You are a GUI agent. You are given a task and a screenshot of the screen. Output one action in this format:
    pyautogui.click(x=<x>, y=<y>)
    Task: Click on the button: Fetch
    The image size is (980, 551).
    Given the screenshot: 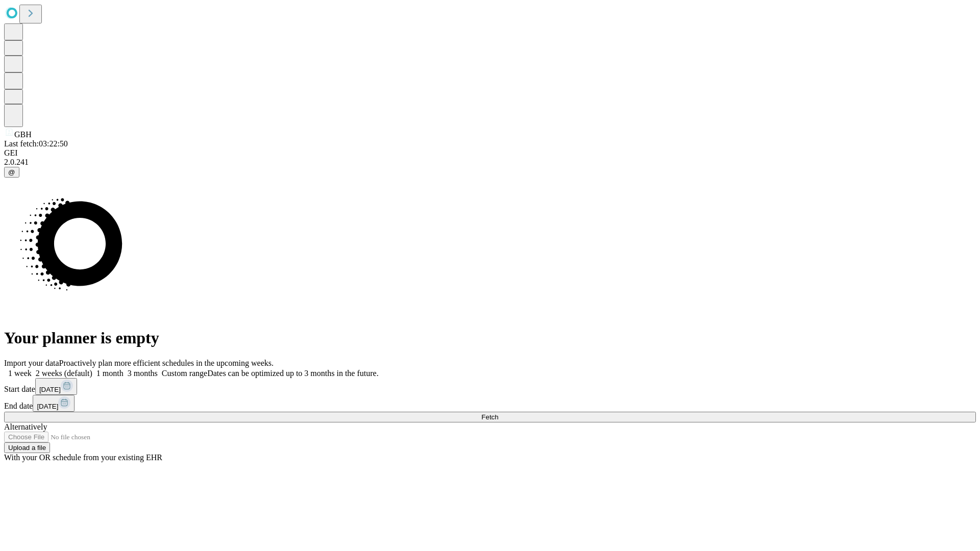 What is the action you would take?
    pyautogui.click(x=490, y=417)
    